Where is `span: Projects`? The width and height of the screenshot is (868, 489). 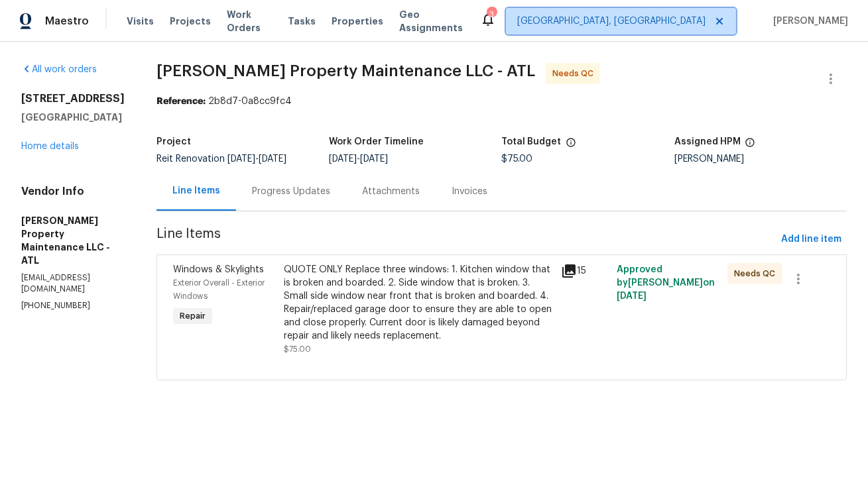
span: Projects is located at coordinates (191, 21).